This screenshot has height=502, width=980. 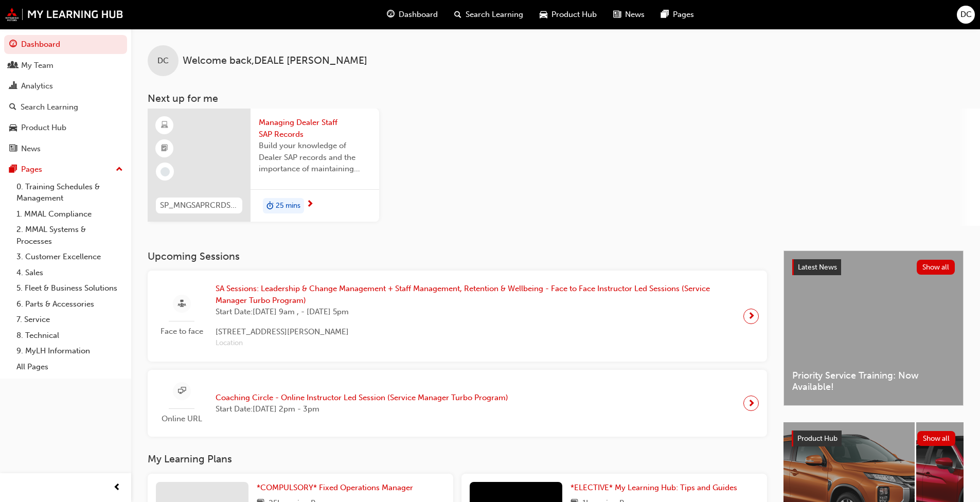 I want to click on a: 4. Sales, so click(x=70, y=272).